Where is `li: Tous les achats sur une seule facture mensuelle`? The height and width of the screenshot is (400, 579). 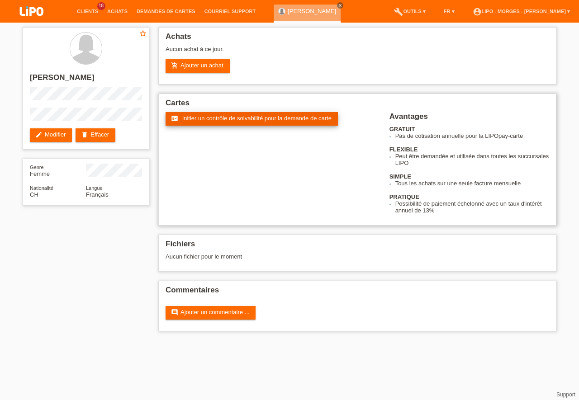 li: Tous les achats sur une seule facture mensuelle is located at coordinates (472, 183).